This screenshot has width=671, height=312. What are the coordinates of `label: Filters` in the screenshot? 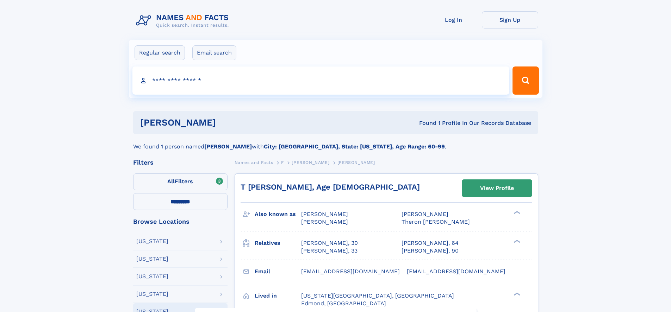 It's located at (180, 182).